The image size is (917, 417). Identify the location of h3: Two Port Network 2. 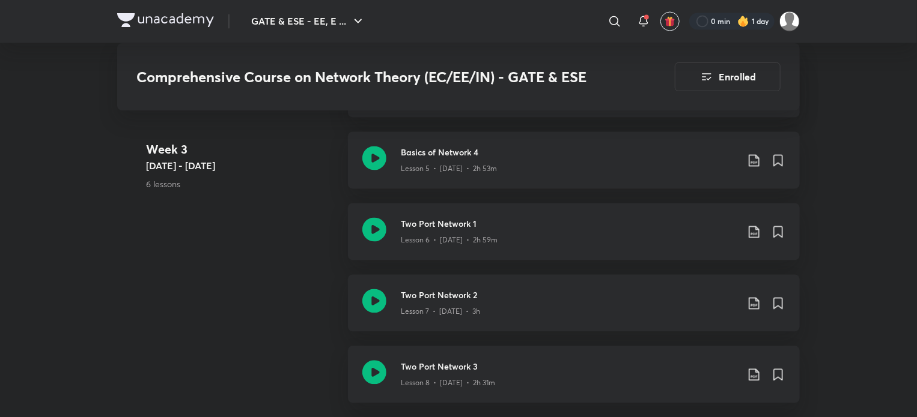
(569, 296).